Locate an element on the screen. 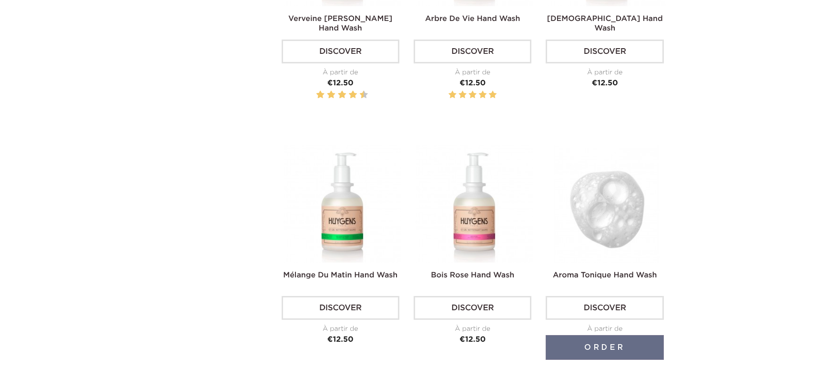 The width and height of the screenshot is (813, 377). label: 6 is located at coordinates (342, 95).